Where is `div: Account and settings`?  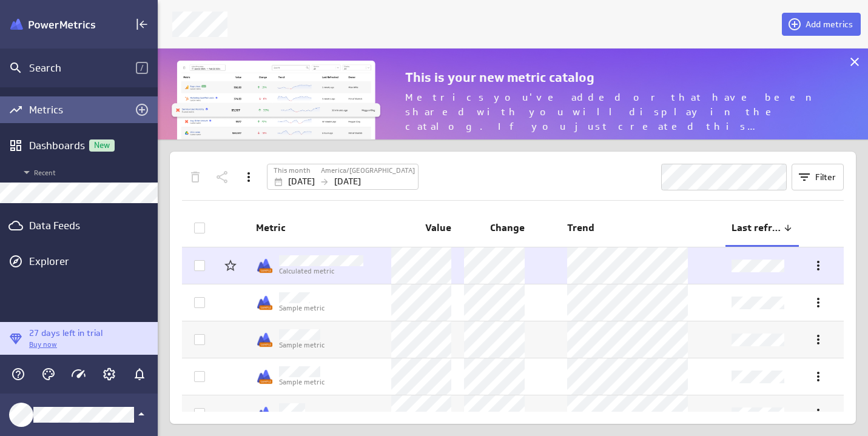 div: Account and settings is located at coordinates (109, 374).